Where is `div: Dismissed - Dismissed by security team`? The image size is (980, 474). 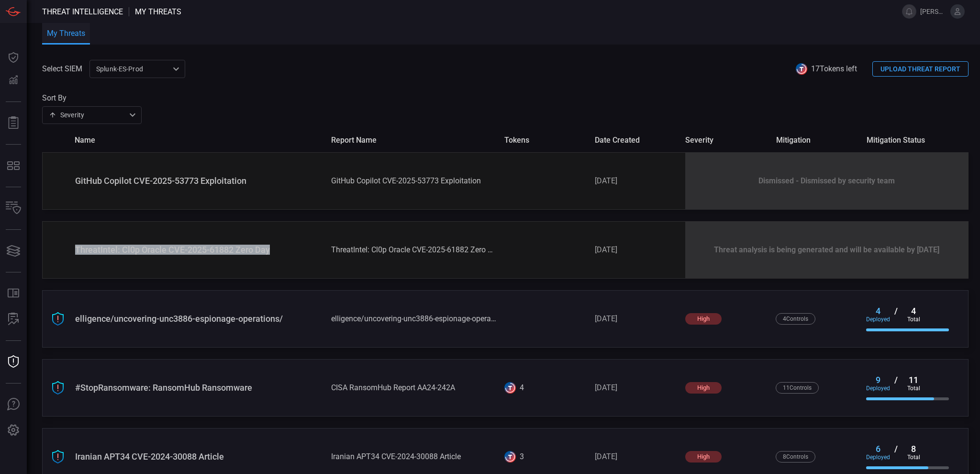 div: Dismissed - Dismissed by security team is located at coordinates (826, 181).